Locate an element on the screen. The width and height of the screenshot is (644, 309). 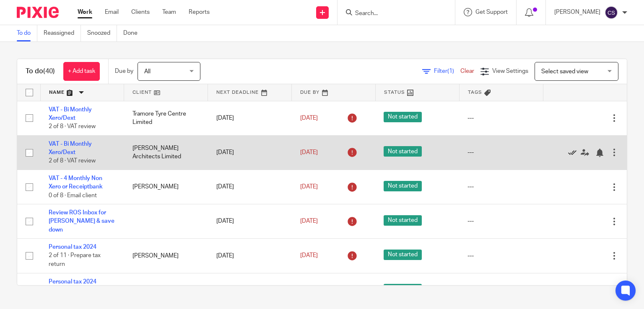
span: (1) is located at coordinates (451, 71).